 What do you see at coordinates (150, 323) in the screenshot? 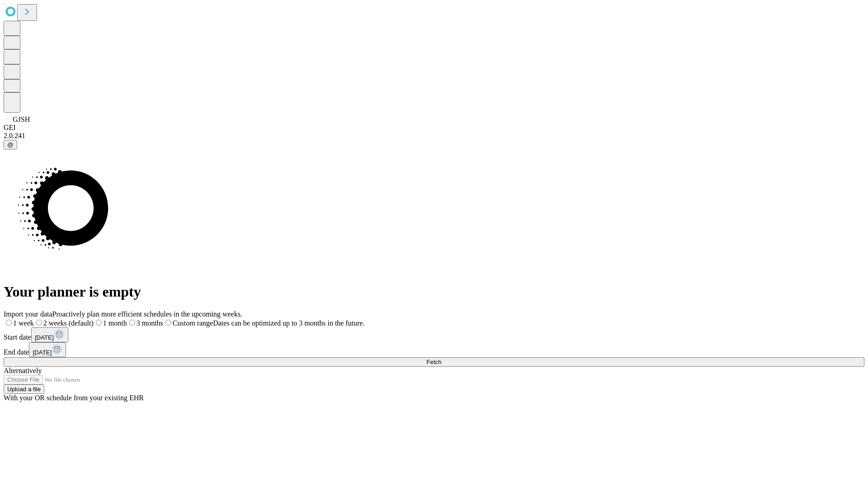
I see `span: 3 months` at bounding box center [150, 323].